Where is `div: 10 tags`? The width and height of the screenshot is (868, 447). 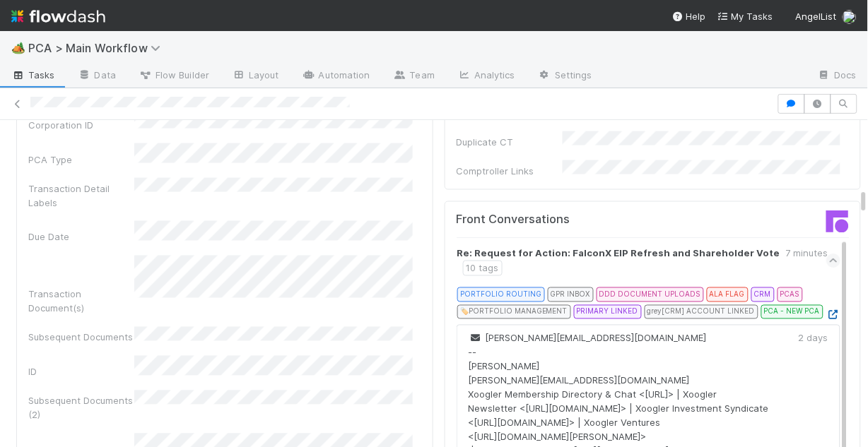
div: 10 tags is located at coordinates (482, 269).